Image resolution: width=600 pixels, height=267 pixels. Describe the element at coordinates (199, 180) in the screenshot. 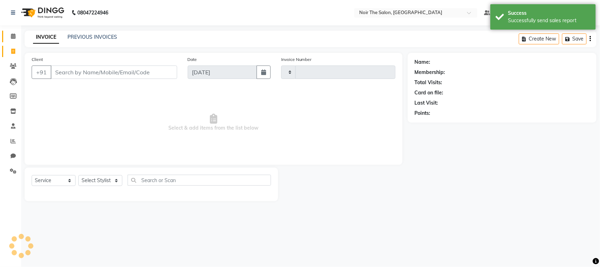

I see `input: Search or Scan` at that location.